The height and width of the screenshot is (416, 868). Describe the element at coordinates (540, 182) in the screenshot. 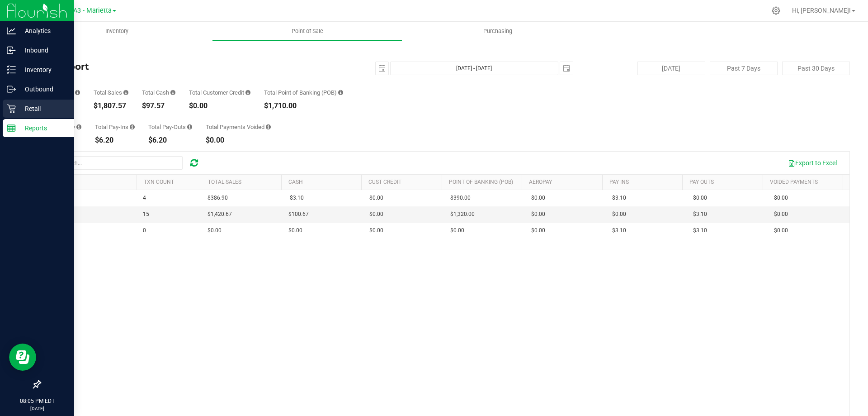

I see `a: AeroPay` at that location.